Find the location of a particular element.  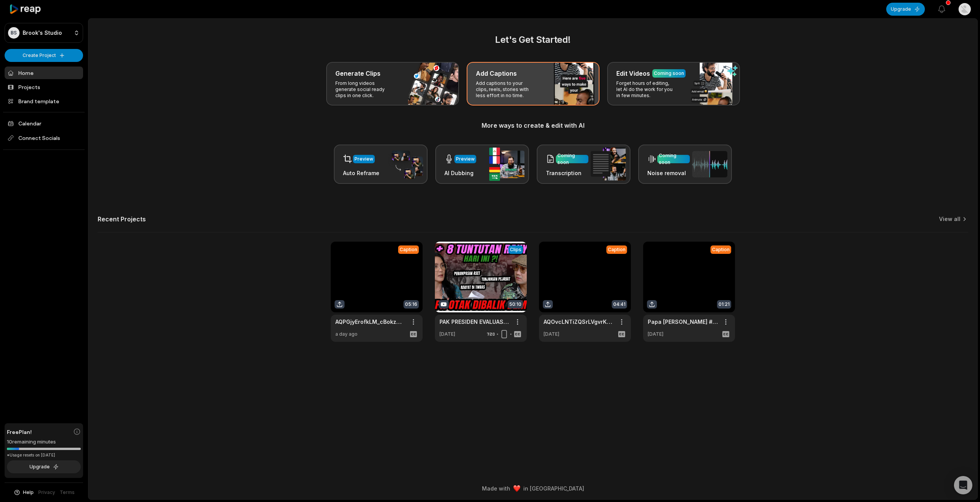

span: Free Plan! is located at coordinates (19, 432).